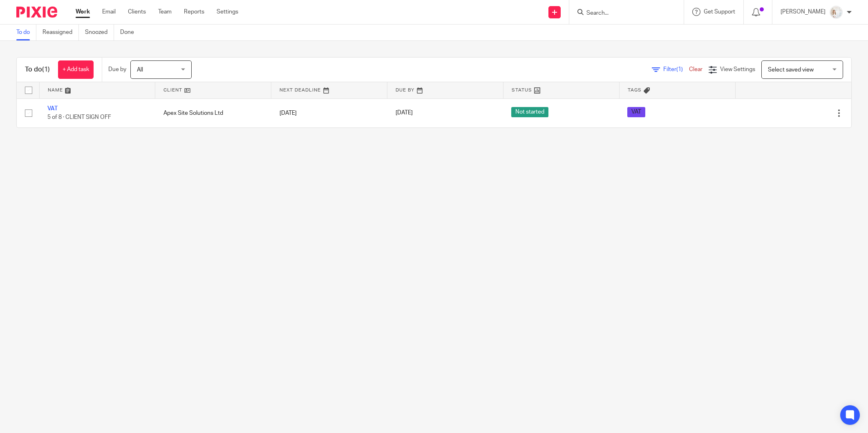  What do you see at coordinates (529, 112) in the screenshot?
I see `span: Not started` at bounding box center [529, 112].